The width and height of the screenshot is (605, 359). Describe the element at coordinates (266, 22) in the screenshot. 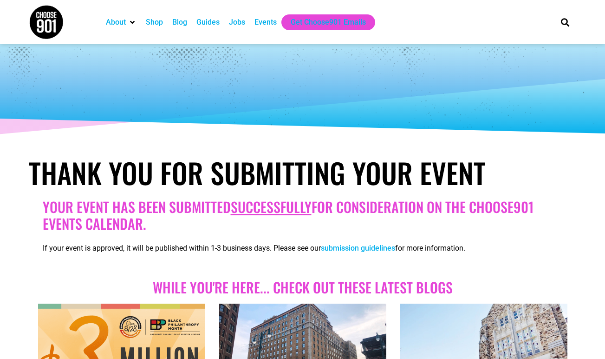

I see `div: Events` at that location.